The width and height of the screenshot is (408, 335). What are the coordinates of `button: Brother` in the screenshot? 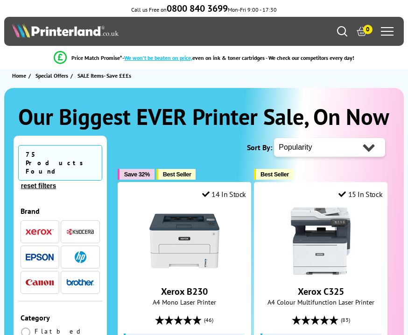 It's located at (80, 282).